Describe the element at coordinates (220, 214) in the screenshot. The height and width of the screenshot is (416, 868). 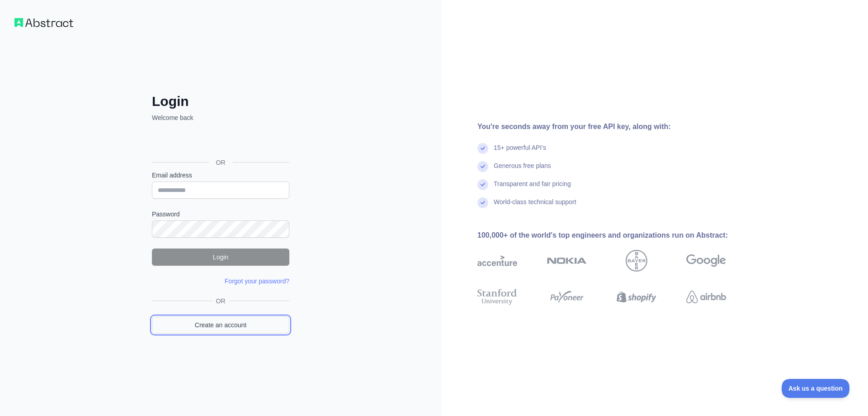
I see `label: Password` at that location.